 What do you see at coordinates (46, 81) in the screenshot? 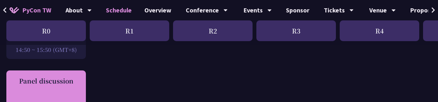
I see `div: Panel discussion` at bounding box center [46, 81].